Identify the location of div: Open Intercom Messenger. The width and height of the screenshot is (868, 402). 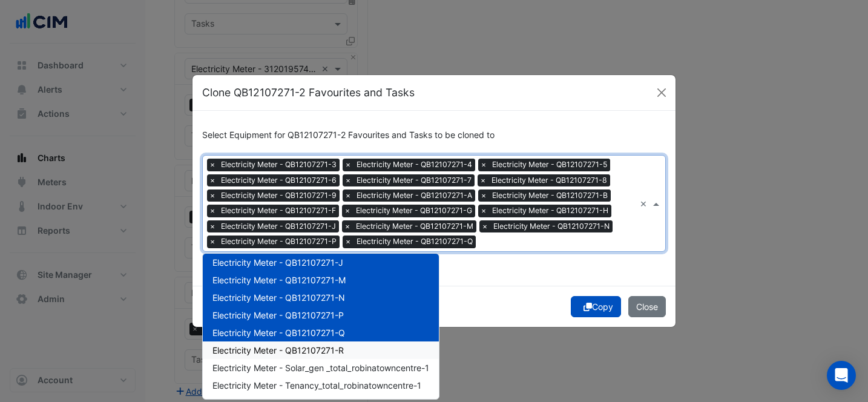
(841, 375).